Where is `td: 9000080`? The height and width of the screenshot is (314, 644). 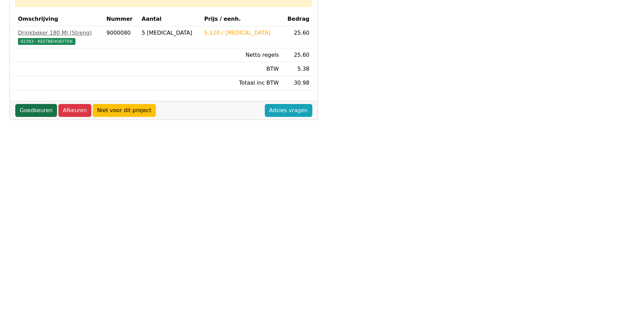
td: 9000080 is located at coordinates (122, 37).